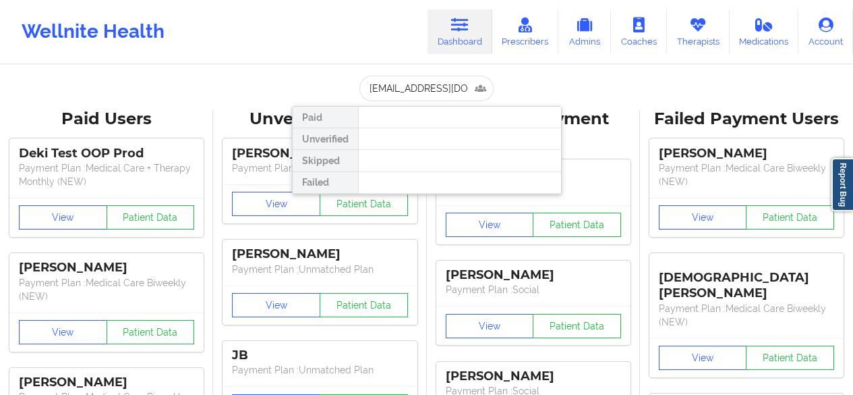 Image resolution: width=853 pixels, height=395 pixels. What do you see at coordinates (107, 153) in the screenshot?
I see `div: Deki Test OOP Prod` at bounding box center [107, 153].